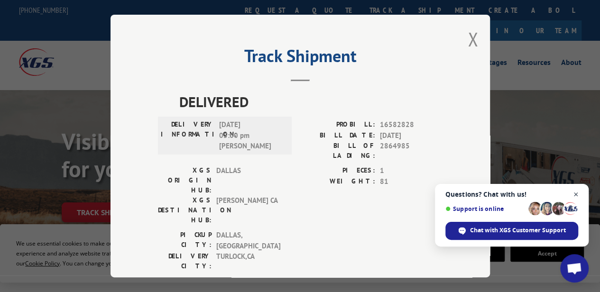 This screenshot has width=600, height=292. I want to click on label: PROBILL:, so click(338, 125).